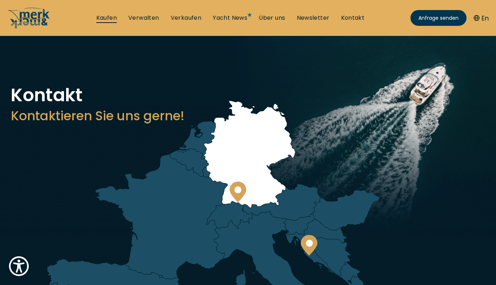 This screenshot has height=285, width=496. What do you see at coordinates (230, 18) in the screenshot?
I see `a: Yacht News` at bounding box center [230, 18].